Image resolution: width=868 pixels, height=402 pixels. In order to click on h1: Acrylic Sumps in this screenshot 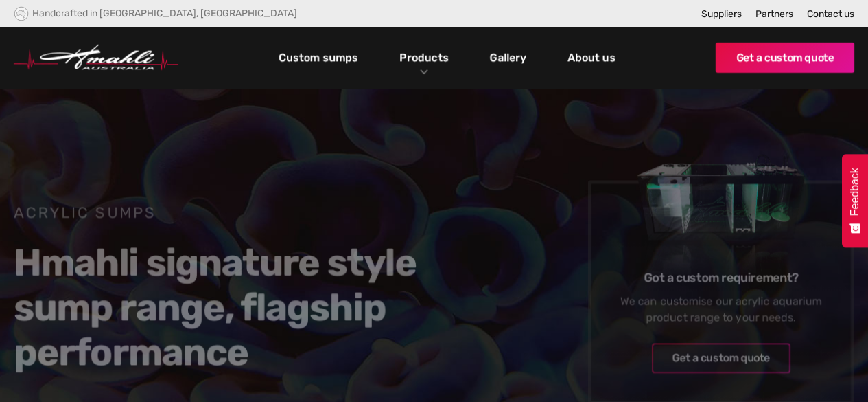, I will do `click(255, 213)`.